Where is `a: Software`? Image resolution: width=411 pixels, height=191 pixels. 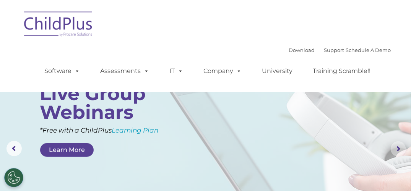
a: Software is located at coordinates (62, 71).